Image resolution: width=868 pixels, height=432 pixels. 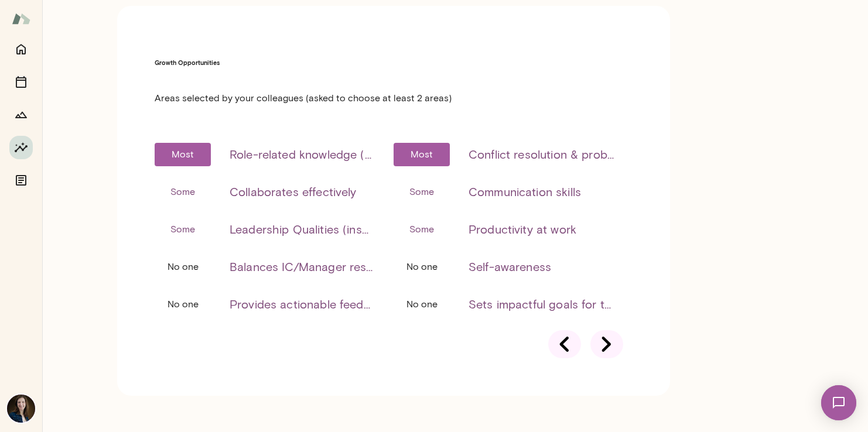 What do you see at coordinates (541, 154) in the screenshot?
I see `h6: Conflict resolution & problem solving` at bounding box center [541, 154].